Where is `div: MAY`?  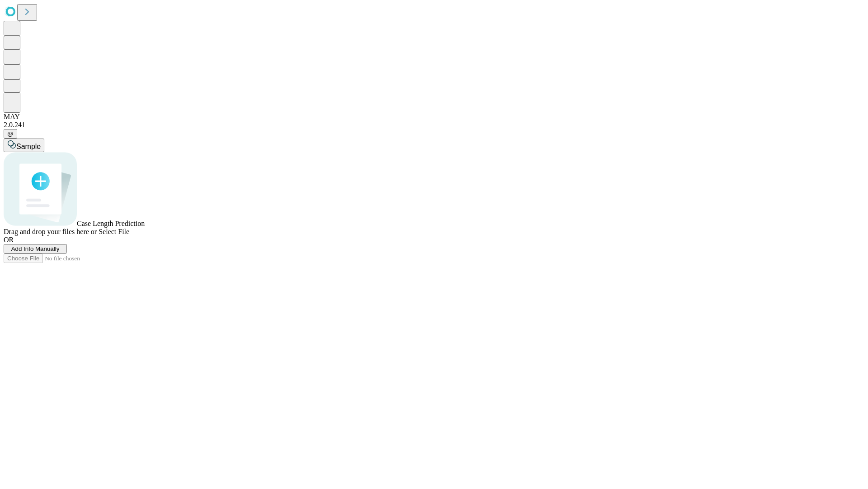 div: MAY is located at coordinates (434, 117).